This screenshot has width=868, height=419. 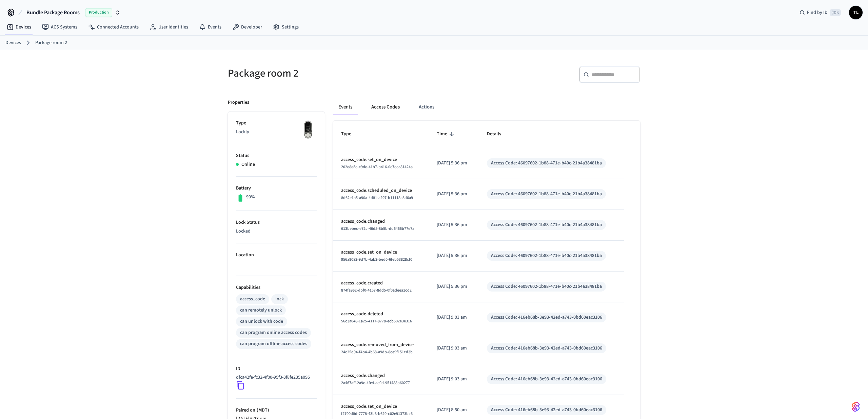 I want to click on span: f2700d8d-7778-43b3-b620-c02e91373bc6, so click(x=377, y=413).